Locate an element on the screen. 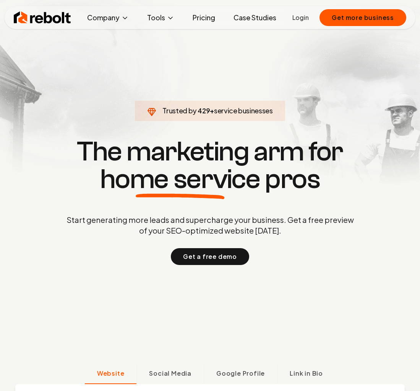 The width and height of the screenshot is (420, 391). a: Case Studies is located at coordinates (255, 18).